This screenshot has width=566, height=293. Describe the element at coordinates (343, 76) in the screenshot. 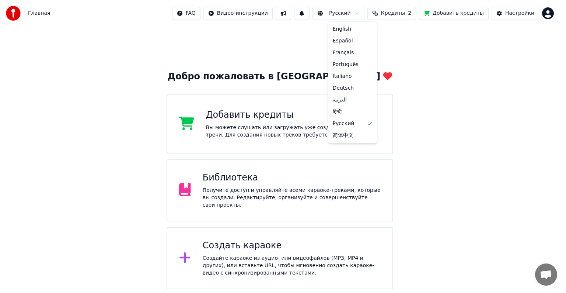

I see `span: Italiano` at that location.